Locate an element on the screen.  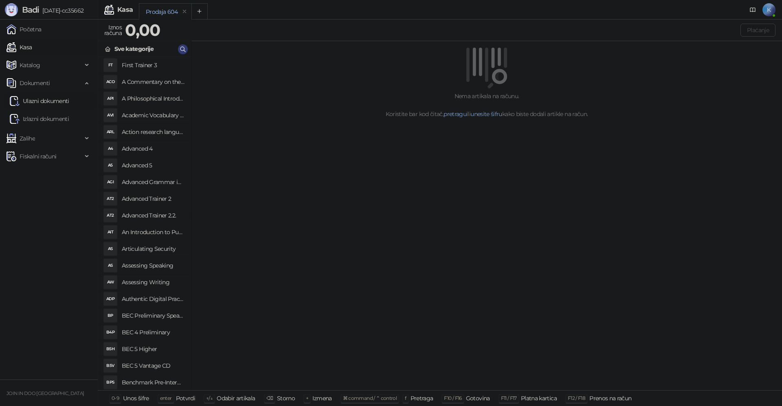
h4: A Philosophical Introduction to Human Rights is located at coordinates (153, 99).